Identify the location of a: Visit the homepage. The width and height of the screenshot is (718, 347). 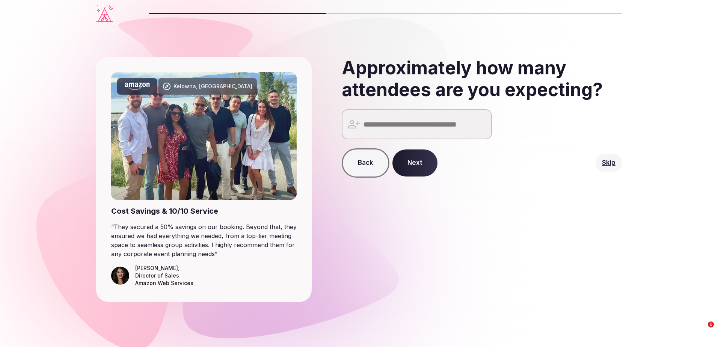
(104, 14).